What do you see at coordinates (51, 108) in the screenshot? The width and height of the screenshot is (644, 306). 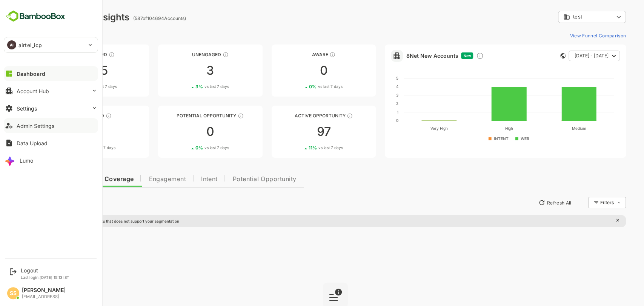 I see `button: Settings` at bounding box center [51, 108].